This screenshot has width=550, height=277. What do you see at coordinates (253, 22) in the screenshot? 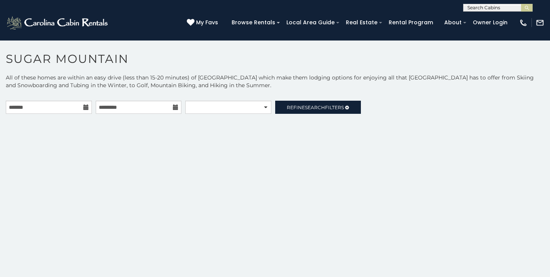
I see `a: Browse Rentals` at bounding box center [253, 22].